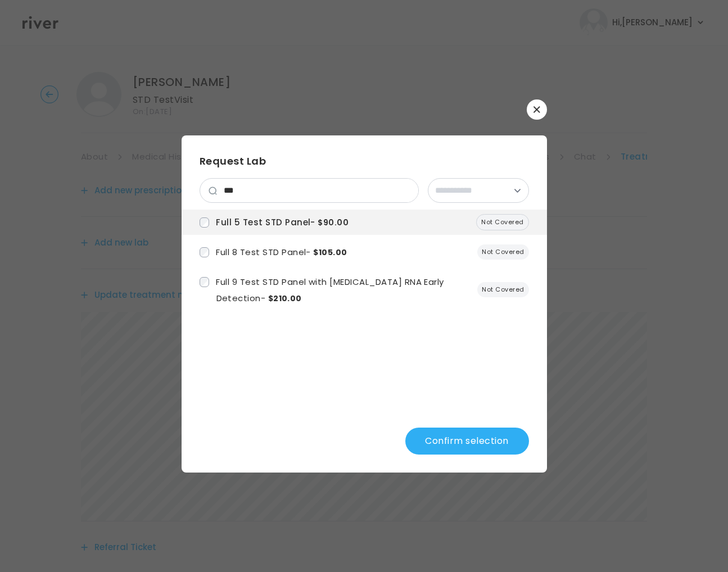 This screenshot has height=572, width=728. What do you see at coordinates (285, 299) in the screenshot?
I see `span: $210.00` at bounding box center [285, 299].